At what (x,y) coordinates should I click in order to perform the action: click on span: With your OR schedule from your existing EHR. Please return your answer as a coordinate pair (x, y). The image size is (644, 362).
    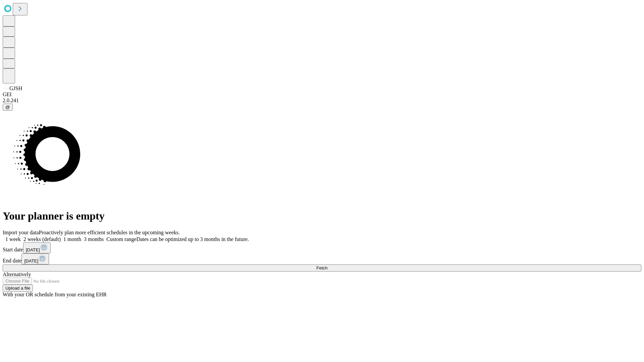
    Looking at the image, I should click on (55, 294).